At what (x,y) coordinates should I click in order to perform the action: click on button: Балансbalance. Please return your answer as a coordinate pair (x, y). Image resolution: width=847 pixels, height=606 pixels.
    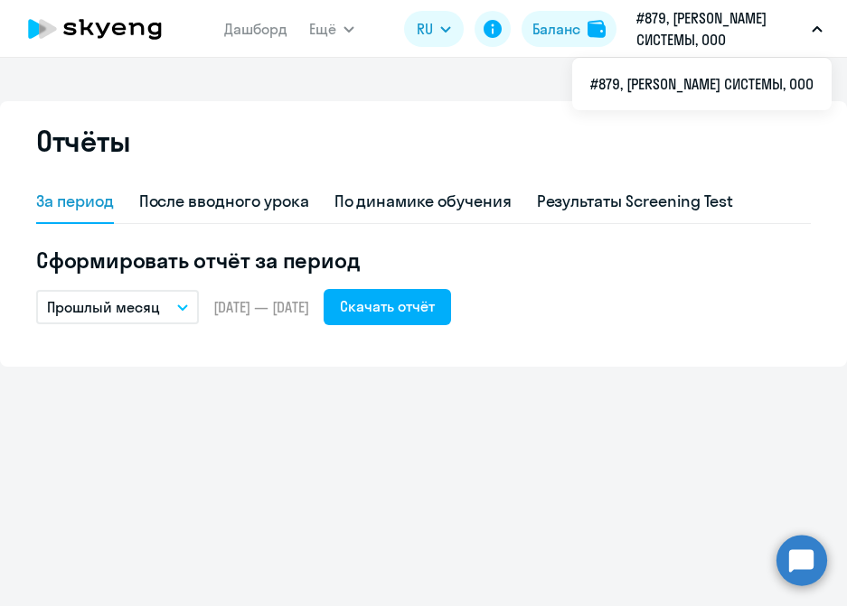
    Looking at the image, I should click on (568, 29).